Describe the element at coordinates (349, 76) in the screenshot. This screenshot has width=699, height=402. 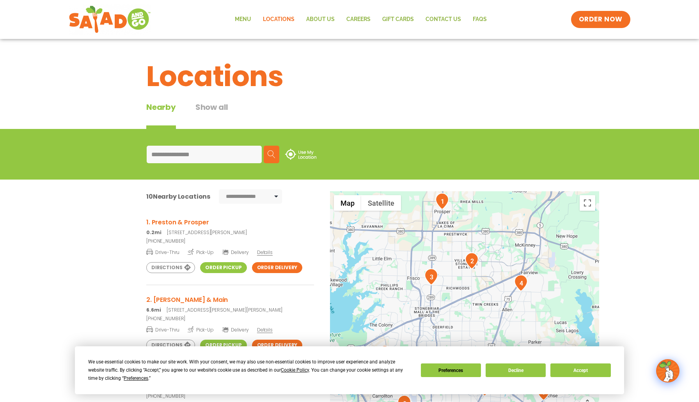
I see `h1: Locations` at that location.